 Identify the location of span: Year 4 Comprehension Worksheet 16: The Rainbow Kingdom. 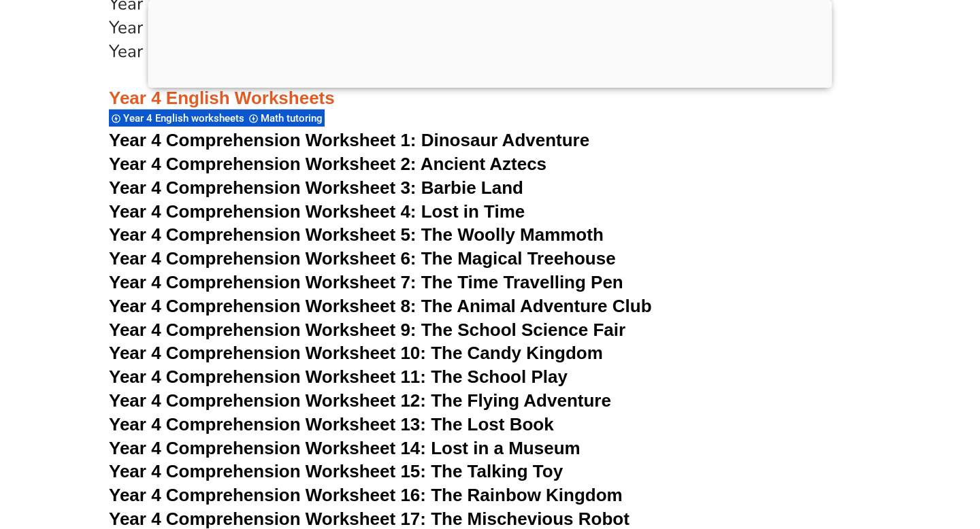
(366, 495).